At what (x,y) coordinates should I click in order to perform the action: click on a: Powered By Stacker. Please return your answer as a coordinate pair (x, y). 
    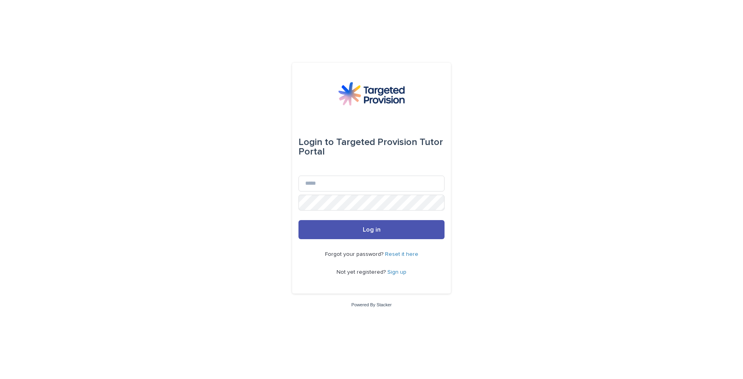
    Looking at the image, I should click on (371, 305).